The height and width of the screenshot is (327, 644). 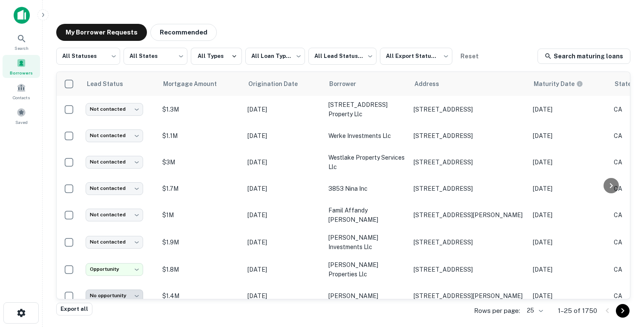 I want to click on button: Reset, so click(x=469, y=56).